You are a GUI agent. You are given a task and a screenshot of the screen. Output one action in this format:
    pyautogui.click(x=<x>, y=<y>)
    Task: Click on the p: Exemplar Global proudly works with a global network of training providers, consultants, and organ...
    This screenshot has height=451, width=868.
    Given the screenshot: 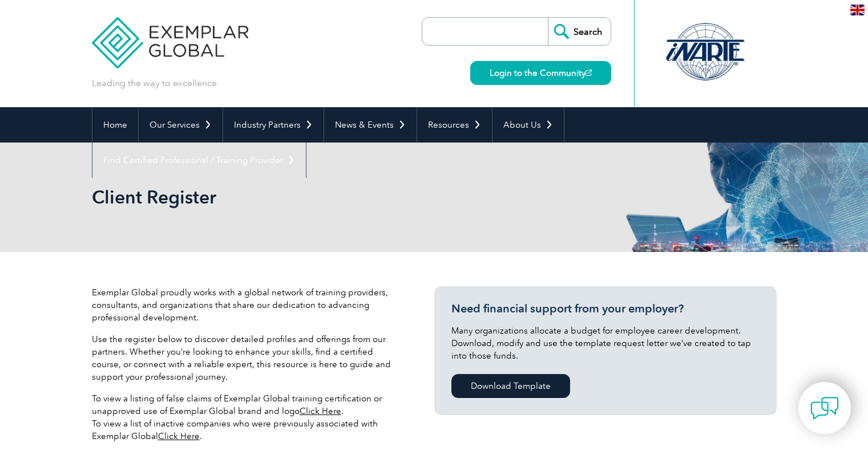 What is the action you would take?
    pyautogui.click(x=246, y=305)
    